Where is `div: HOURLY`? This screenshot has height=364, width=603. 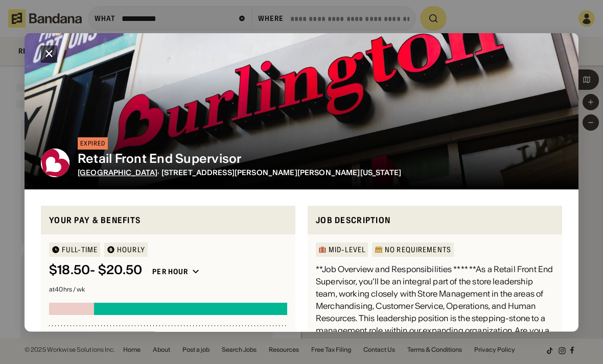 div: HOURLY is located at coordinates (131, 250).